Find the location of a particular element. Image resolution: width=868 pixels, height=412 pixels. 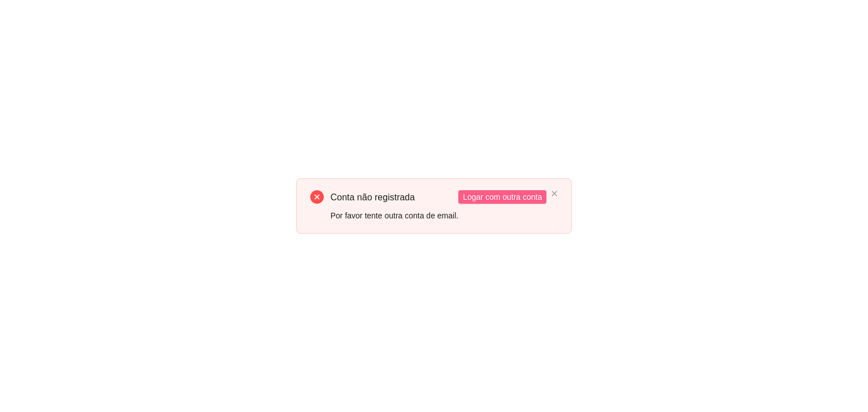

button: close is located at coordinates (555, 193).